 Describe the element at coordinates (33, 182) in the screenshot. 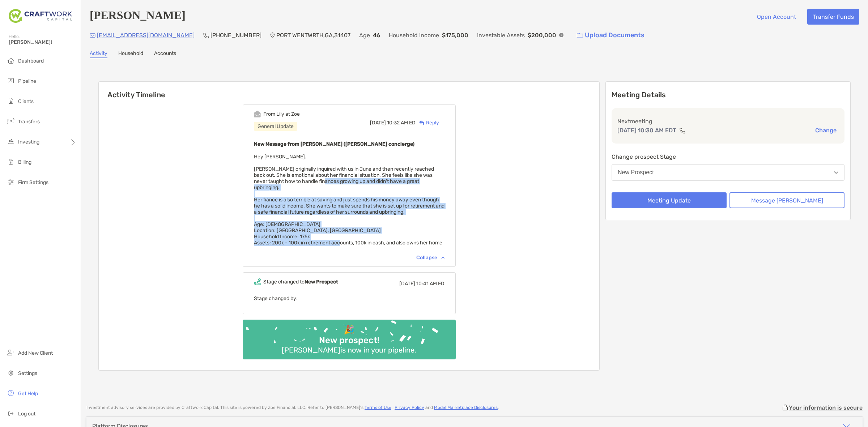

I see `span: Firm Settings` at that location.